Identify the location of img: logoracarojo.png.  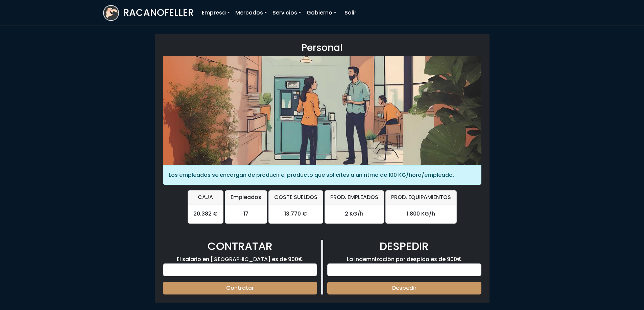
(111, 12).